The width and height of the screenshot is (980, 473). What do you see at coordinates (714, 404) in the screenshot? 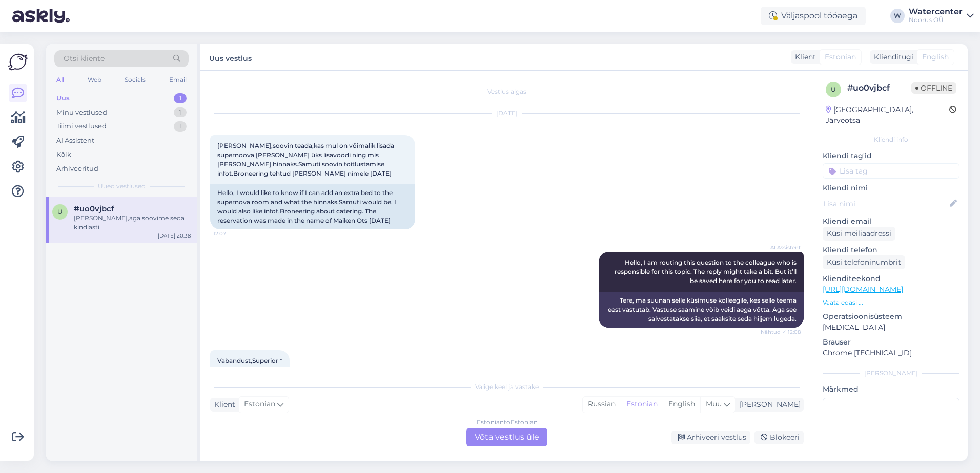
I see `span: Muu` at bounding box center [714, 404].